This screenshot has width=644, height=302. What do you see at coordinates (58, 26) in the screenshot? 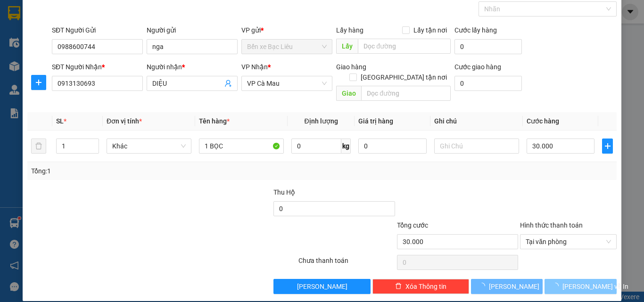
I see `span: environment` at bounding box center [58, 26].